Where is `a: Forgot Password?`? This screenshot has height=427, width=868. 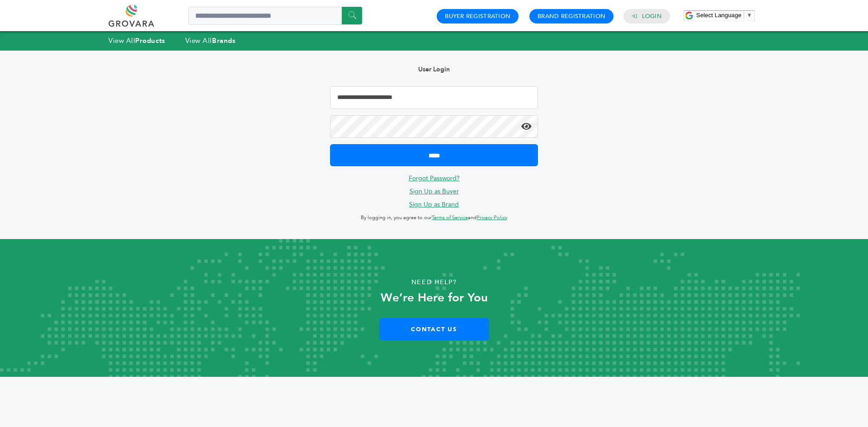
a: Forgot Password? is located at coordinates (434, 178).